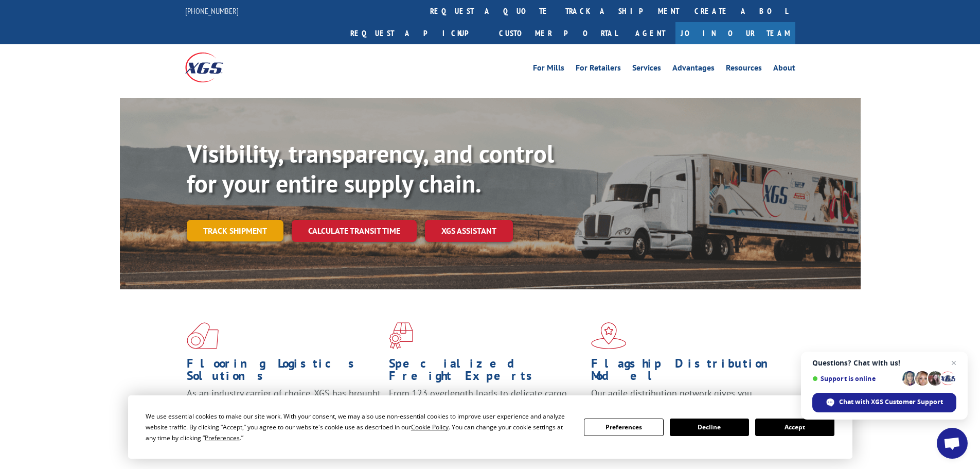 This screenshot has height=469, width=980. Describe the element at coordinates (284, 405) in the screenshot. I see `span: As an industry carrier of choice, XGS has brought innovation and dedication to flooring logistics...` at that location.